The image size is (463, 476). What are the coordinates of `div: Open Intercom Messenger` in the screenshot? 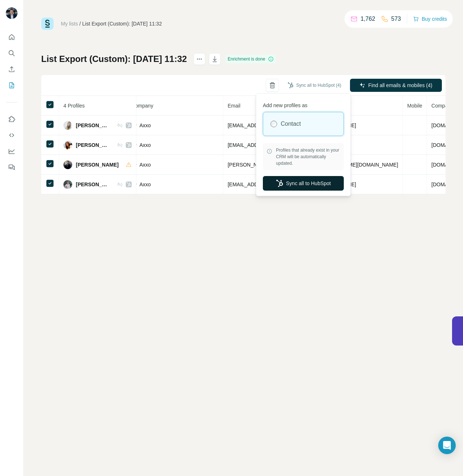 It's located at (447, 445).